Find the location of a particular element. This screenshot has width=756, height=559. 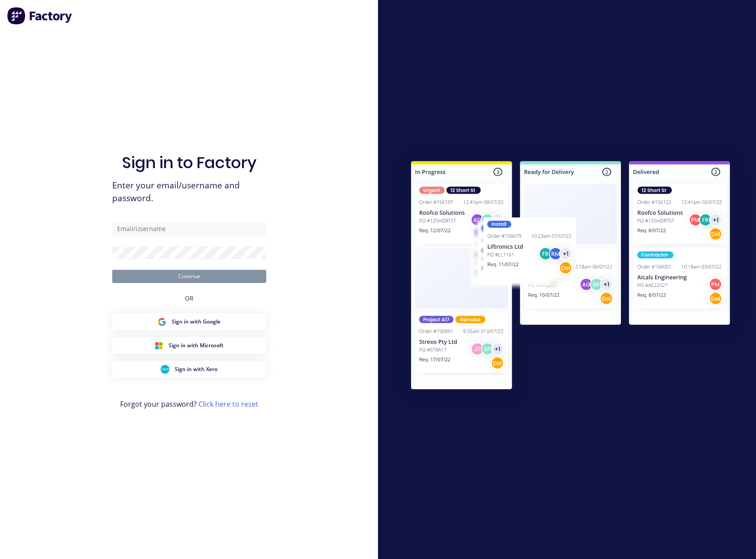

span: Sign in with Microsoft is located at coordinates (196, 346).